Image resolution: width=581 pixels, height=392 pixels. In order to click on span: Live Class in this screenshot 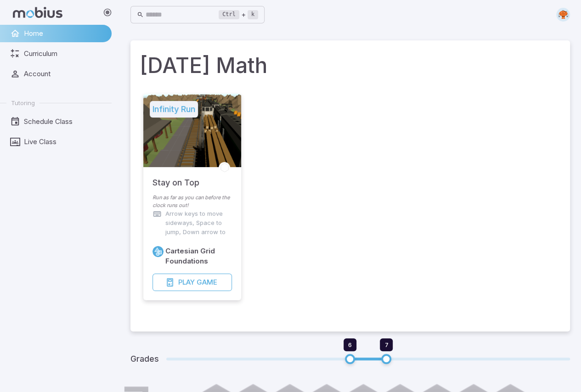, I will do `click(64, 142)`.